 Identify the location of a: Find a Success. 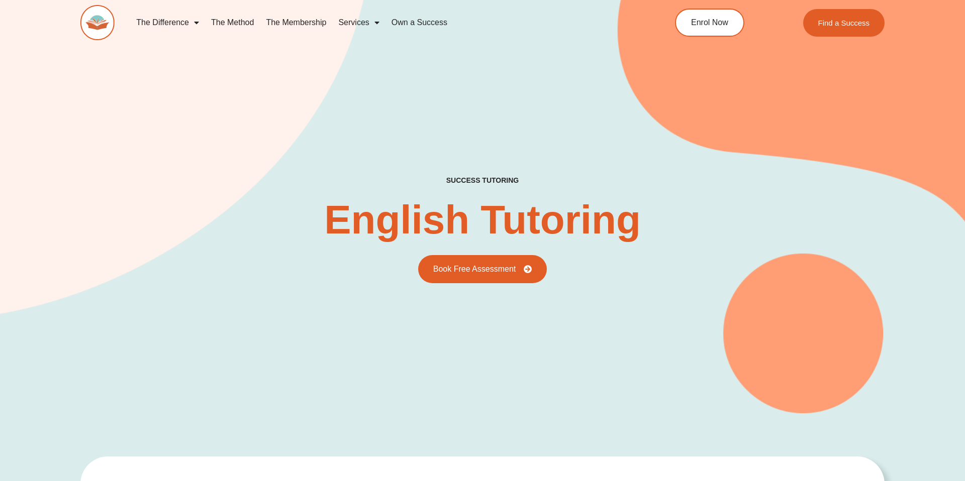
(843, 23).